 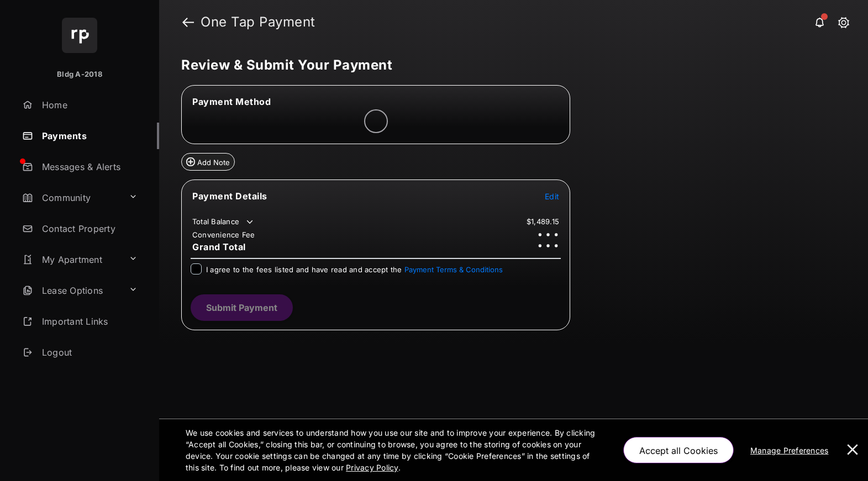 I want to click on a: Home, so click(x=88, y=105).